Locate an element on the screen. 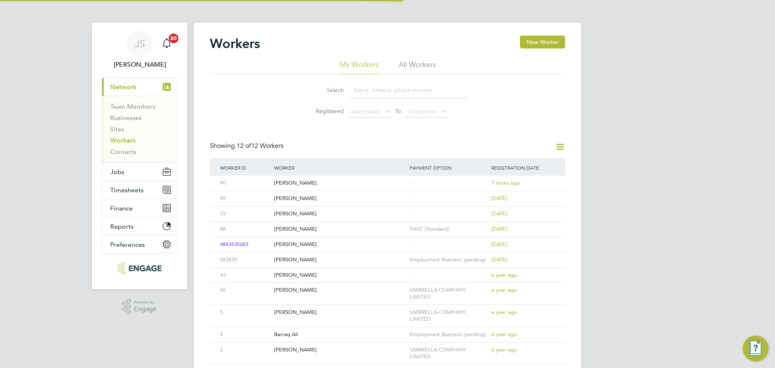  span: 12 Workers is located at coordinates (260, 146).